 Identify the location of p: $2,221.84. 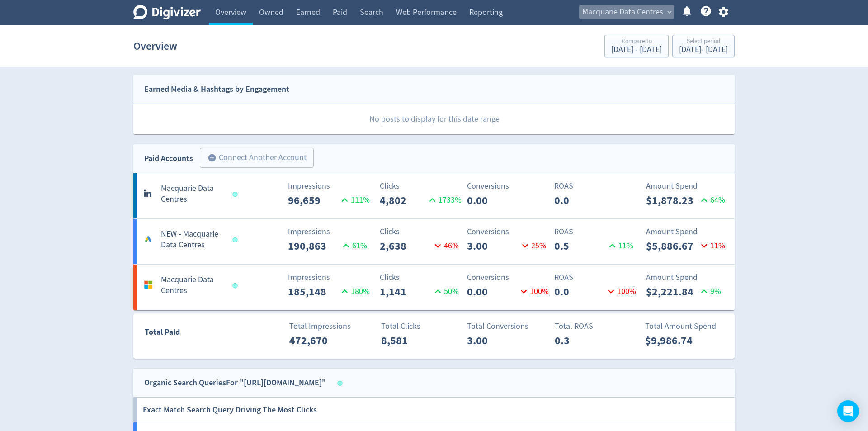
(672, 291).